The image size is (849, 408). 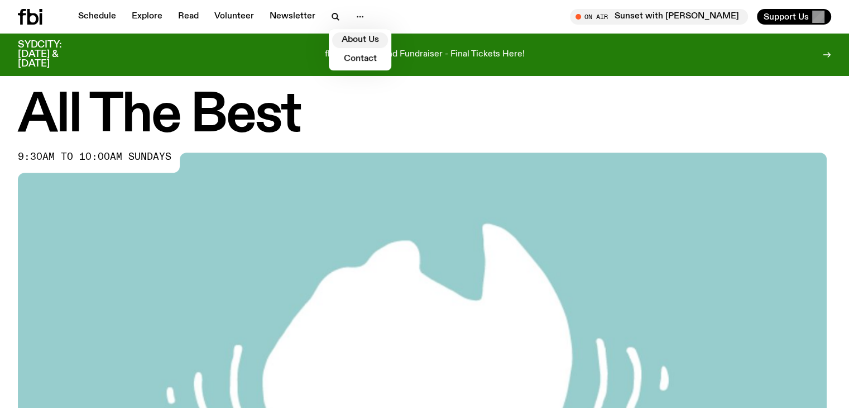 I want to click on a: Newsletter, so click(x=293, y=17).